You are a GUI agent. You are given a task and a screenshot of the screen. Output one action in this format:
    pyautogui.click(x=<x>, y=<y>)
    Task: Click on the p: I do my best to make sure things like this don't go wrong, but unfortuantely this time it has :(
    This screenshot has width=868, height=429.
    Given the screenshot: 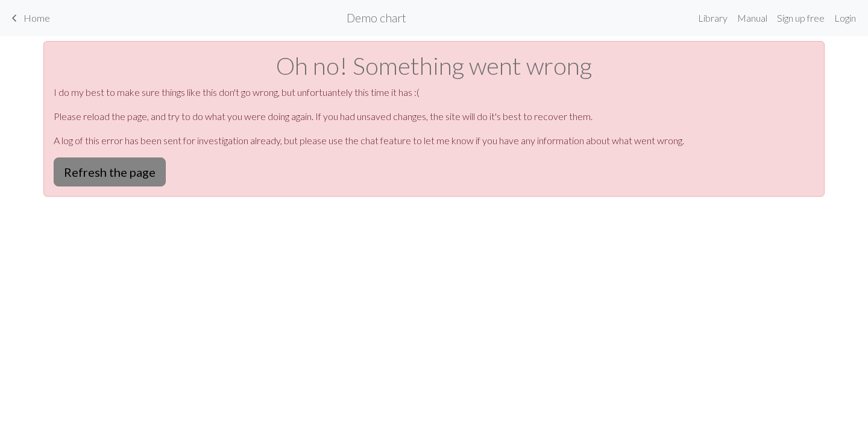 What is the action you would take?
    pyautogui.click(x=434, y=93)
    